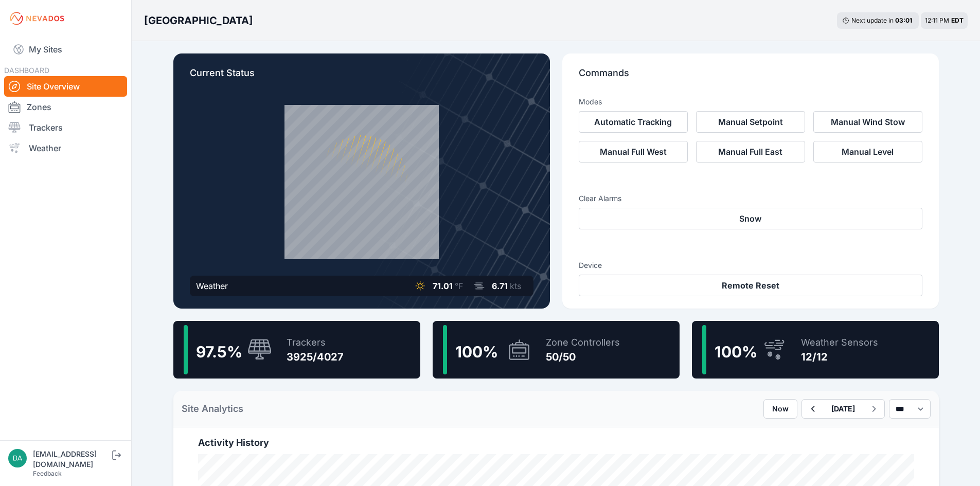 This screenshot has width=980, height=486. What do you see at coordinates (556, 350) in the screenshot?
I see `a: 100%Zone Controllers50/50` at bounding box center [556, 350].